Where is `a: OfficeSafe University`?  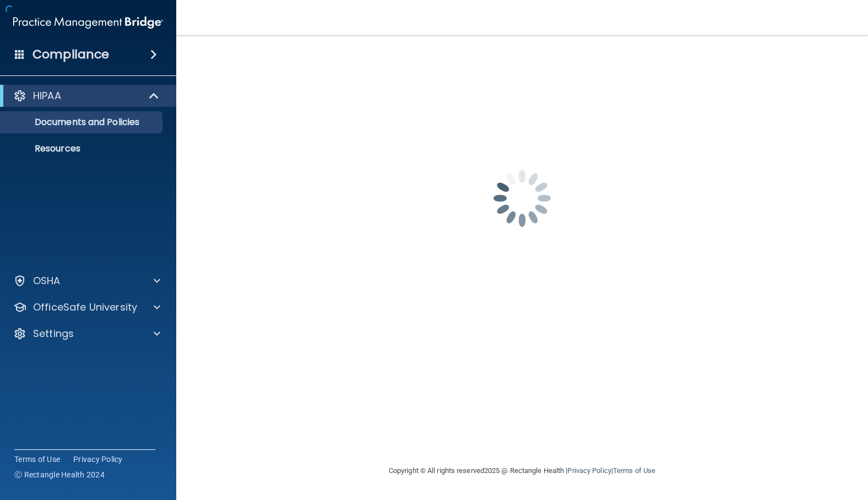 a: OfficeSafe University is located at coordinates (86, 308).